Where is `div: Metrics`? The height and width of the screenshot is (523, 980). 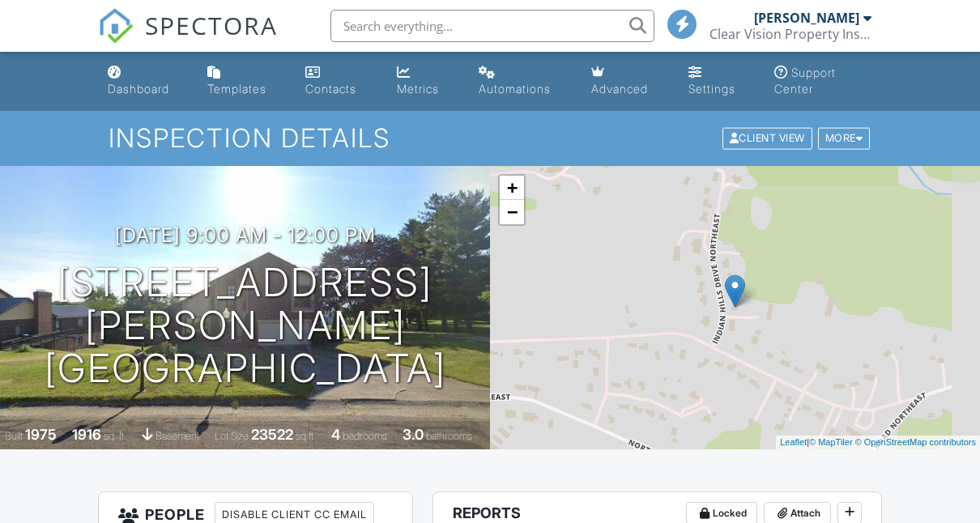 div: Metrics is located at coordinates (418, 88).